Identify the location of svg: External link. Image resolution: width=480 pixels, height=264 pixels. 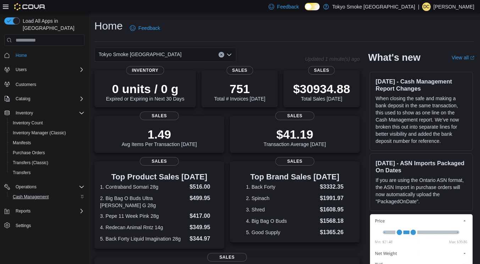
(472, 58).